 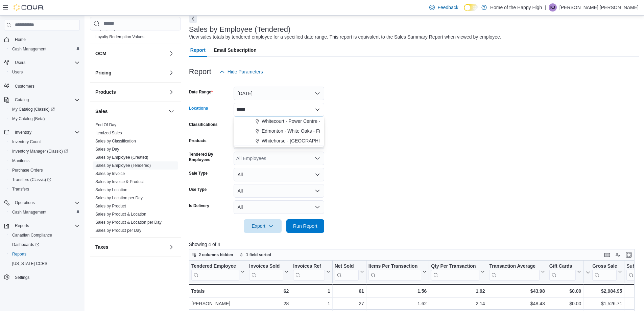 What do you see at coordinates (131, 247) in the screenshot?
I see `button: Taxes` at bounding box center [131, 247].